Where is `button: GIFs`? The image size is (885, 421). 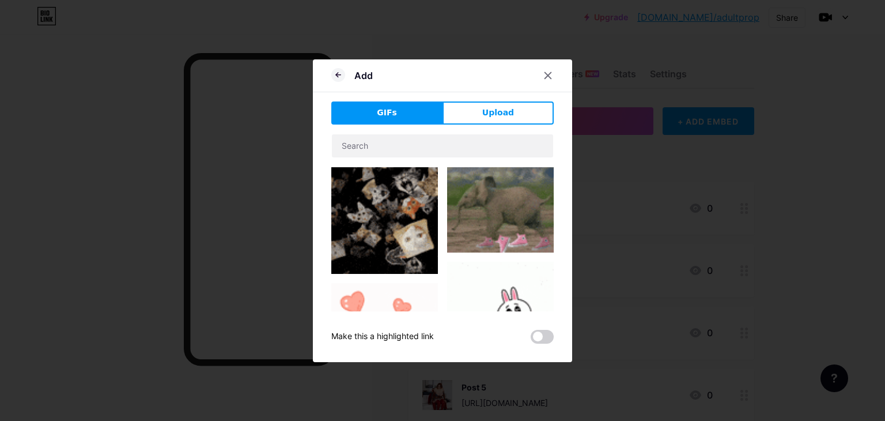
button: GIFs is located at coordinates (387, 113).